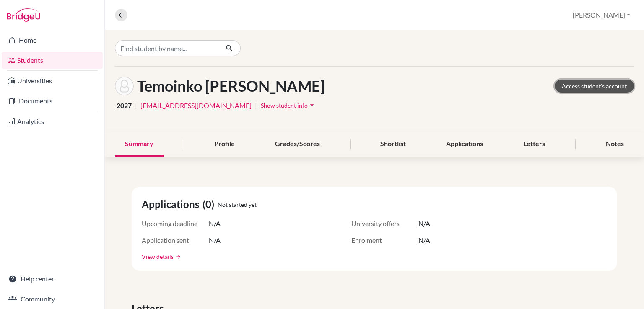 The width and height of the screenshot is (644, 309). I want to click on a: arrow_forward, so click(178, 257).